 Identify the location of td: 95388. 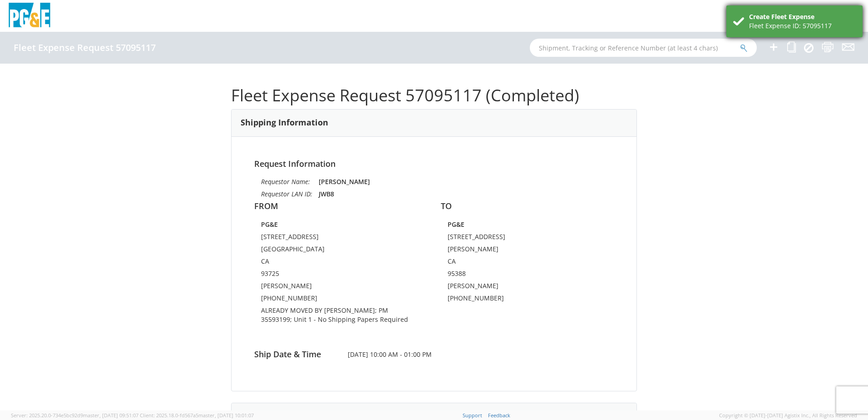
(512, 275).